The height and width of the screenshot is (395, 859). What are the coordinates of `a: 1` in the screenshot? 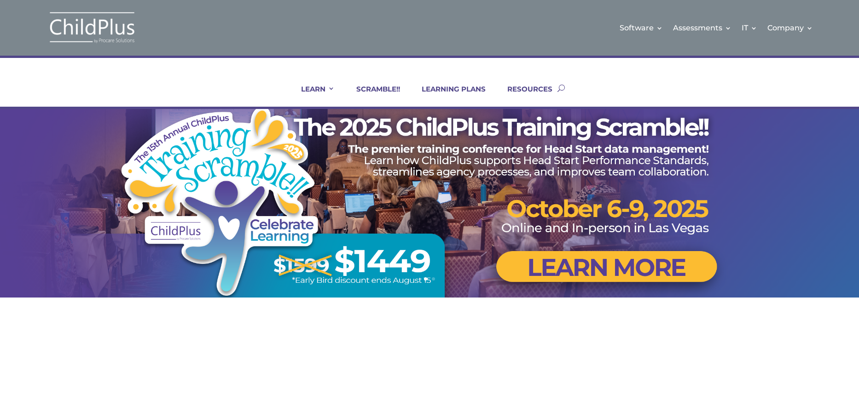 It's located at (425, 279).